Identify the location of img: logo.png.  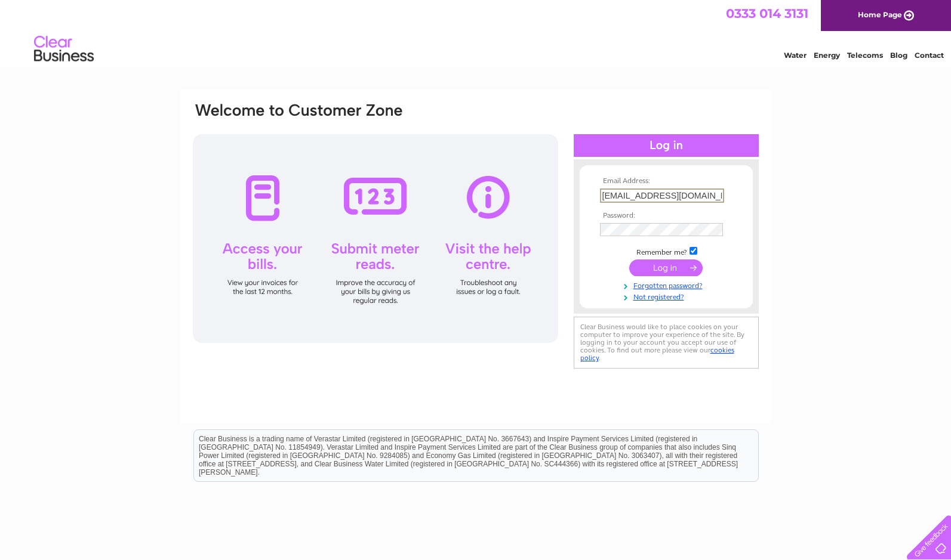
(64, 49).